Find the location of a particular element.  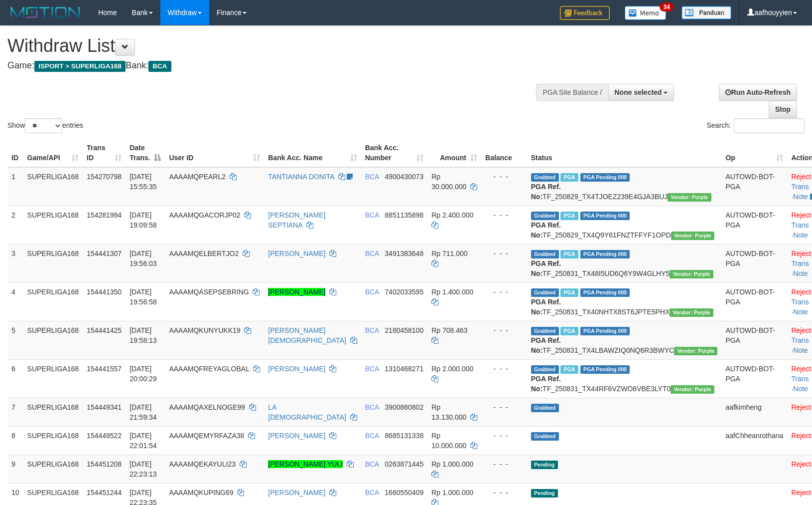

span: 154281994 is located at coordinates (104, 215).